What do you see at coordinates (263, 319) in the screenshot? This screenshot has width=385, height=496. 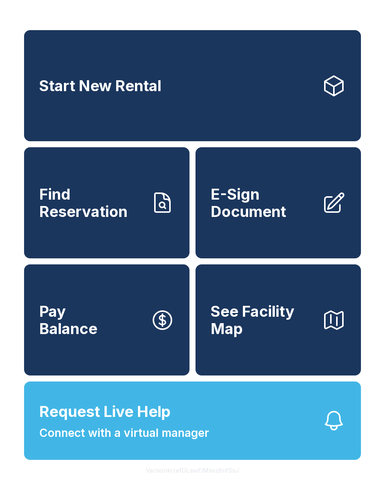 I see `span: See Facility Map` at bounding box center [263, 319].